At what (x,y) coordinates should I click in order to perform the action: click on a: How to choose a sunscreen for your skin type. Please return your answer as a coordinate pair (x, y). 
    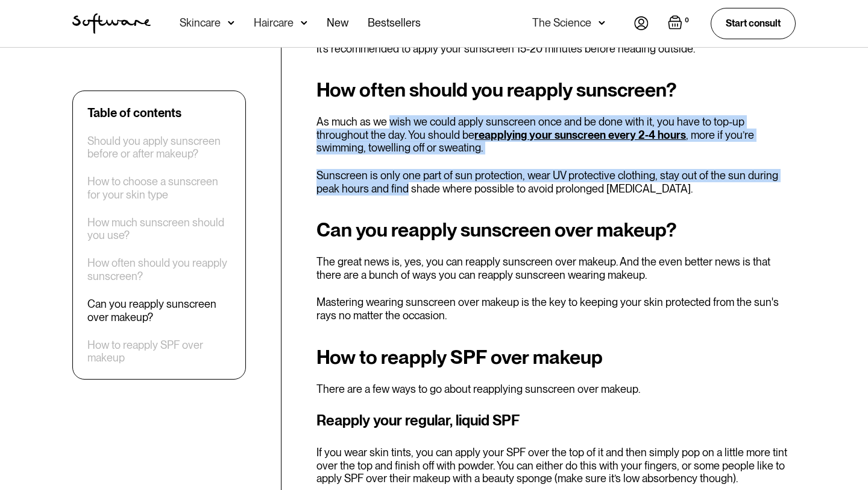
    Looking at the image, I should click on (159, 188).